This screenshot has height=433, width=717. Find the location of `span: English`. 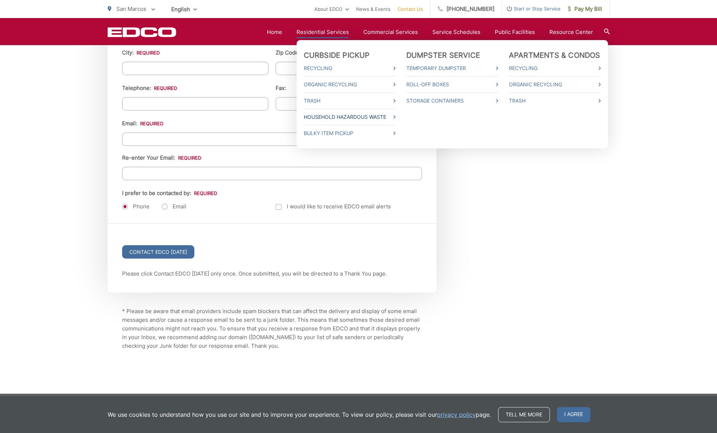

span: English is located at coordinates (184, 9).